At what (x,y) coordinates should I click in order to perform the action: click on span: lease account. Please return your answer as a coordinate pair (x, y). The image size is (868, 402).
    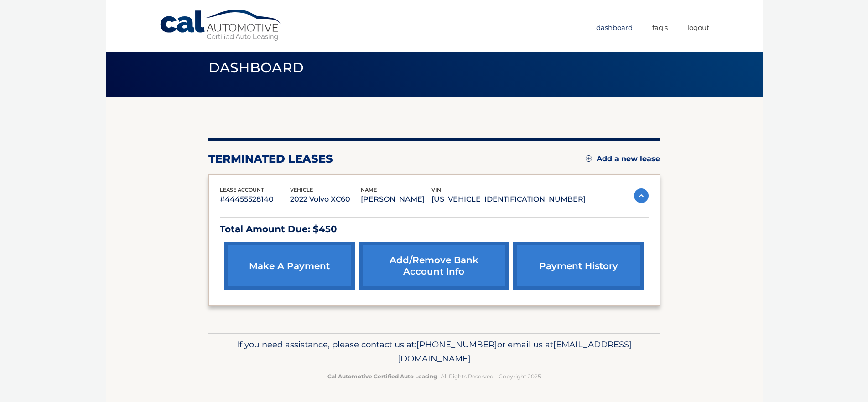
    Looking at the image, I should click on (242, 190).